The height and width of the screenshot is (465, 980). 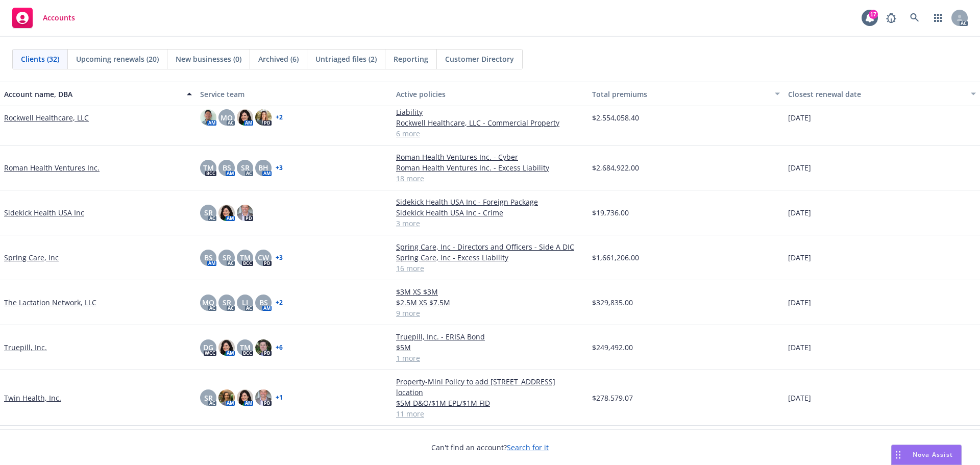 What do you see at coordinates (686, 94) in the screenshot?
I see `button: Total premiums` at bounding box center [686, 94].